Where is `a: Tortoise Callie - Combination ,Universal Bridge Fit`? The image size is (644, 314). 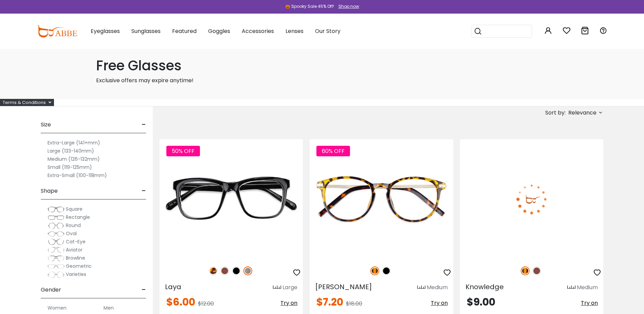 a: Tortoise Callie - Combination ,Universal Bridge Fit is located at coordinates (382, 199).